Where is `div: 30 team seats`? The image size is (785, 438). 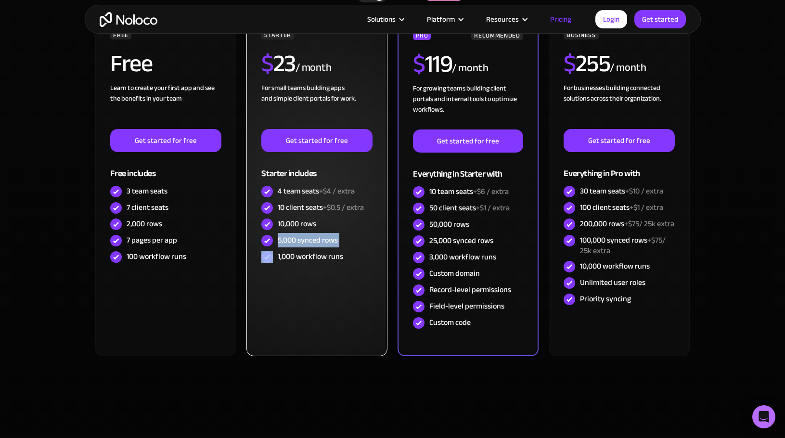
div: 30 team seats is located at coordinates (622, 191).